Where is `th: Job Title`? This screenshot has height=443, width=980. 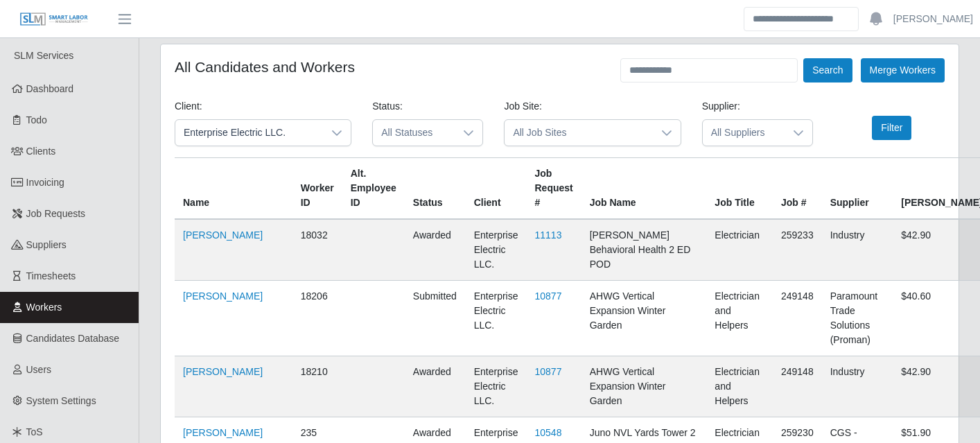 th: Job Title is located at coordinates (739, 189).